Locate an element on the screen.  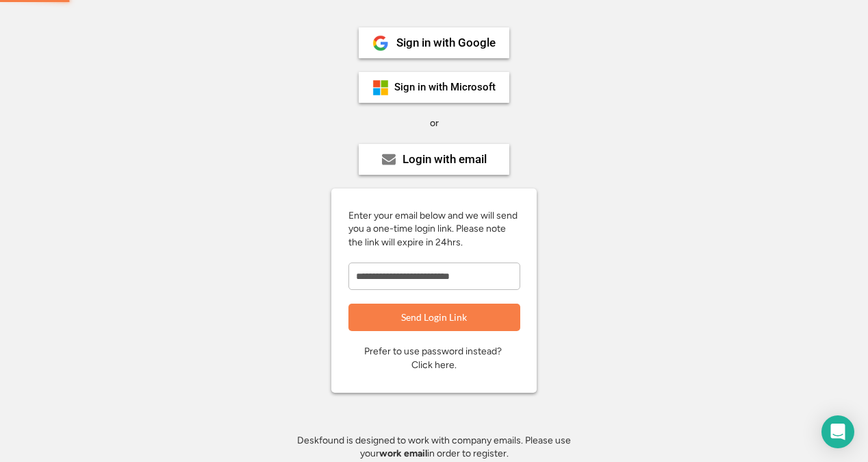
div: Prefer to use password instead? Click here. is located at coordinates (434, 358).